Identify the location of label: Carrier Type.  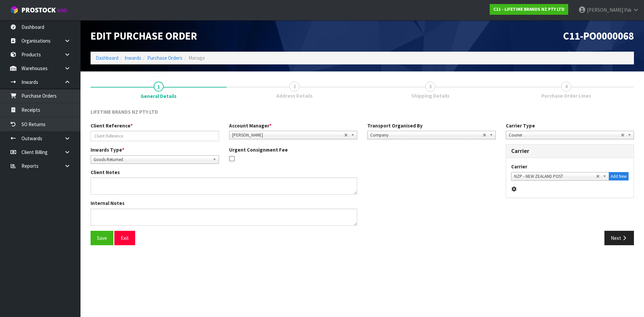
(520, 125).